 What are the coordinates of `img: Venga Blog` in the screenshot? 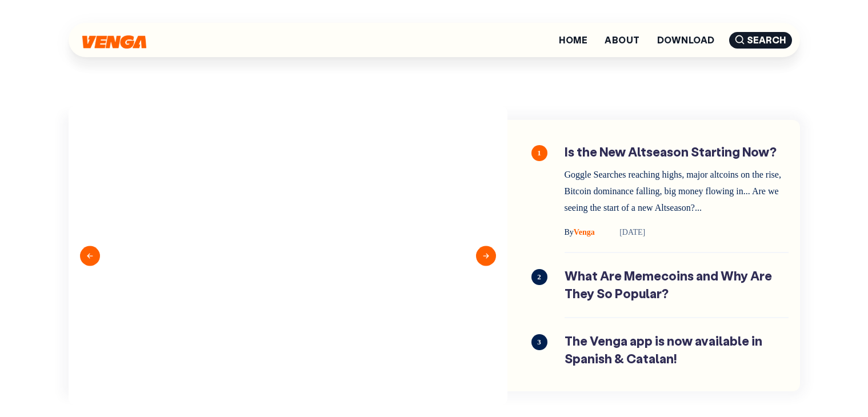 It's located at (115, 41).